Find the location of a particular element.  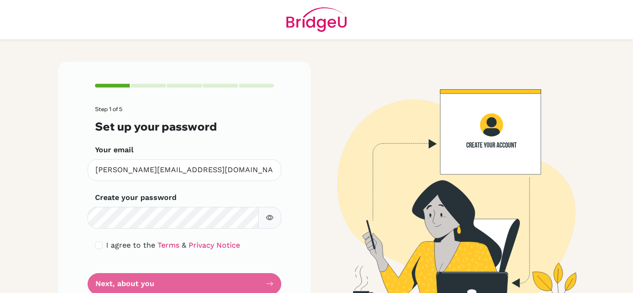

label: Create your password is located at coordinates (136, 198).